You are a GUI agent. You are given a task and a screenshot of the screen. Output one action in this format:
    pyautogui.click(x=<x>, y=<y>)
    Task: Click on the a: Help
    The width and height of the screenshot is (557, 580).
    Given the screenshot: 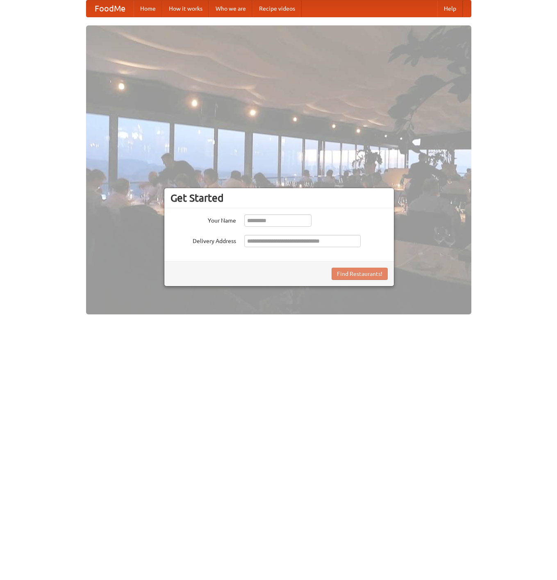 What is the action you would take?
    pyautogui.click(x=450, y=9)
    